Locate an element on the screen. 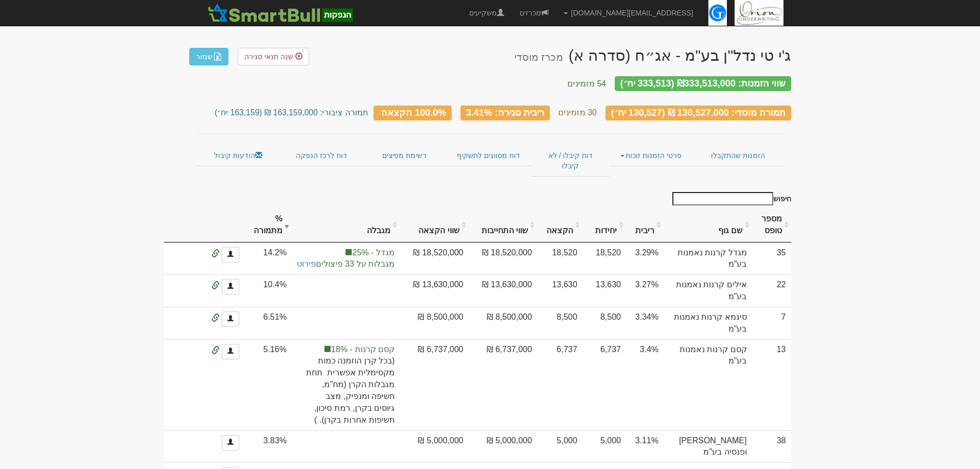  th: יחידות: activate to sort column ascending is located at coordinates (604, 225).